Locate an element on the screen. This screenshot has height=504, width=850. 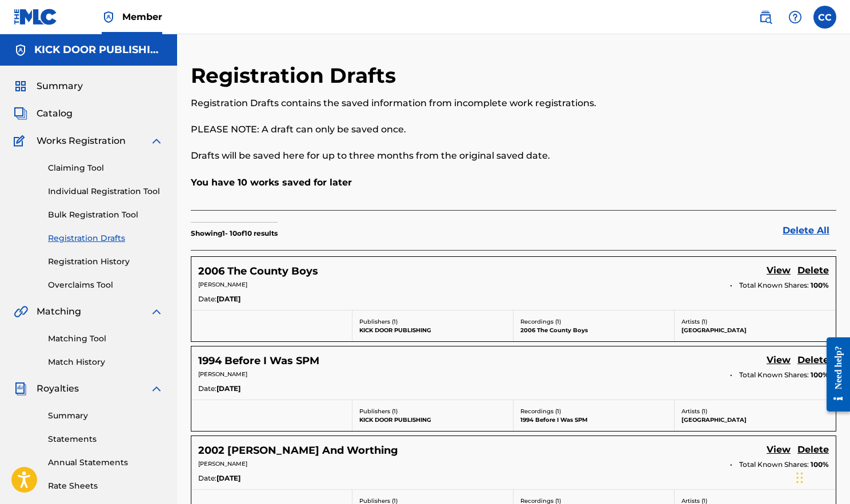
p: 1994 Before I Was SPM is located at coordinates (593, 419).